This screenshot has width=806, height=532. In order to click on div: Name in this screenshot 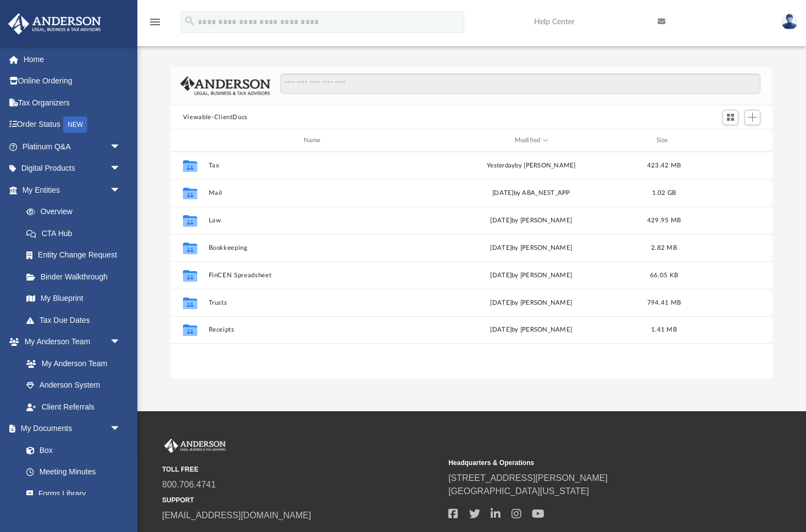, I will do `click(314, 140)`.